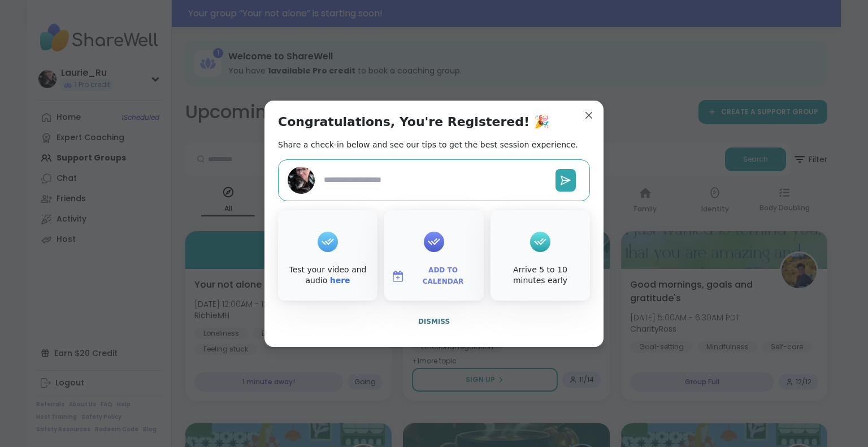 This screenshot has width=868, height=447. Describe the element at coordinates (443, 275) in the screenshot. I see `span: Add to Calendar` at that location.